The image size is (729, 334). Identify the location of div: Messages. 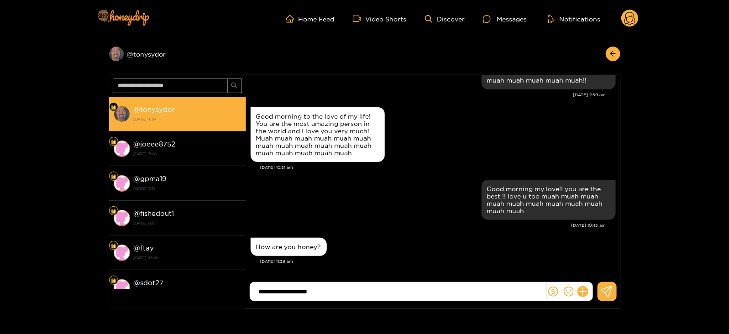
(505, 19).